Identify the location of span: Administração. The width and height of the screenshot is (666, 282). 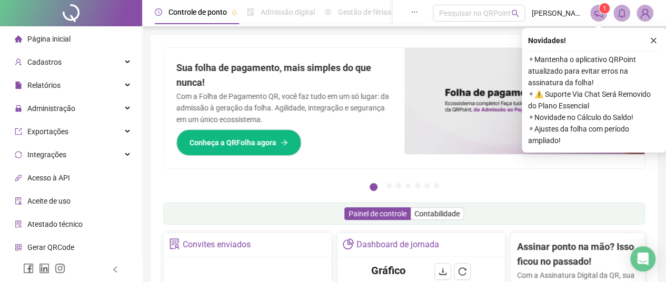
(51, 108).